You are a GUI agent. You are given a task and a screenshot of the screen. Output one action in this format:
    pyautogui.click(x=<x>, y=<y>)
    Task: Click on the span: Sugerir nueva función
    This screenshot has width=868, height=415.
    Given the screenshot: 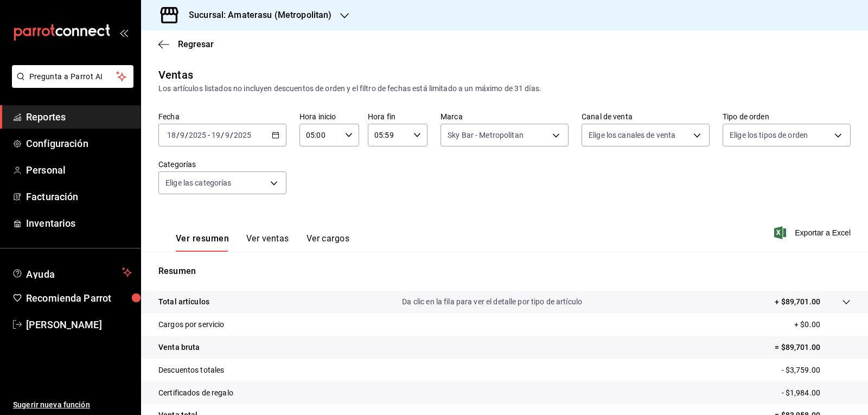 What is the action you would take?
    pyautogui.click(x=72, y=404)
    